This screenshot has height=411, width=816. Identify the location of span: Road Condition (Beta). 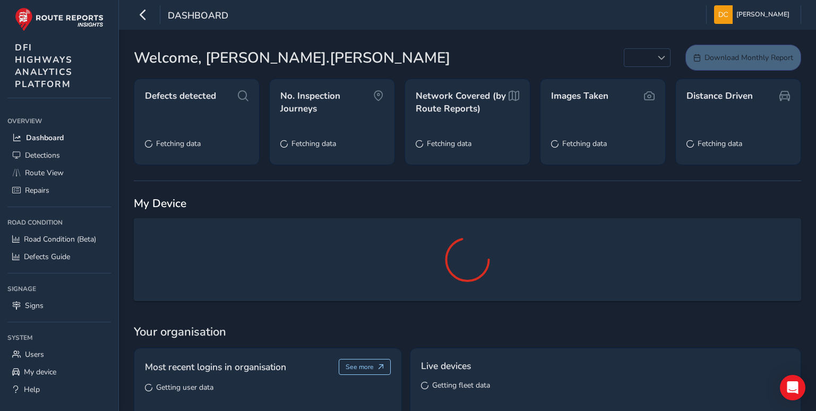
(60, 239).